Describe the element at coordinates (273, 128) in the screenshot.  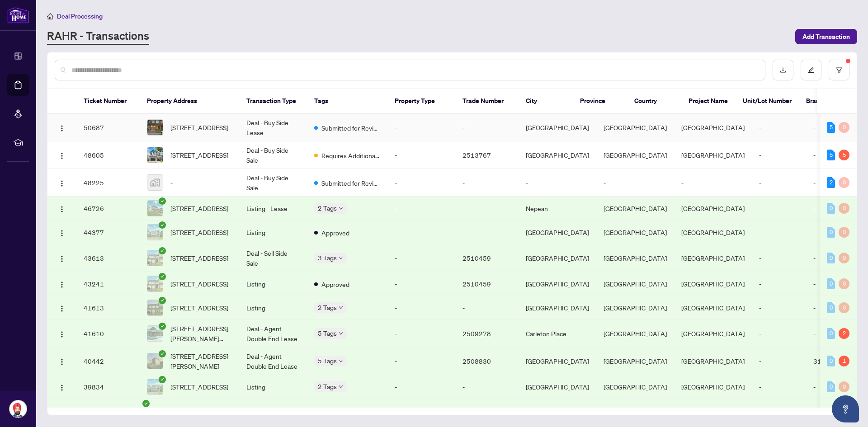
I see `td: Deal - Buy Side Lease` at that location.